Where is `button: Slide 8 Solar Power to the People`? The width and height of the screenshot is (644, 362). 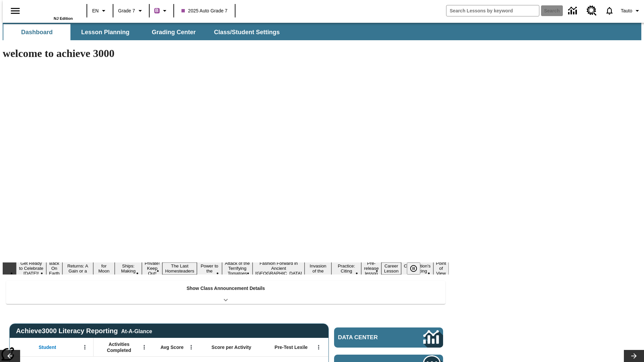 button: Slide 8 Solar Power to the People is located at coordinates (209, 268).